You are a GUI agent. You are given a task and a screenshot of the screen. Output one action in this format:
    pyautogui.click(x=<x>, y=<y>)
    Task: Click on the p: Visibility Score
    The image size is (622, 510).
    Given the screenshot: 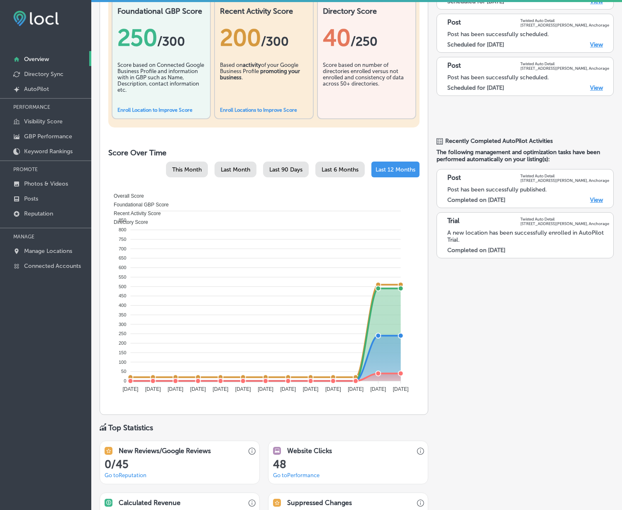 What is the action you would take?
    pyautogui.click(x=43, y=121)
    